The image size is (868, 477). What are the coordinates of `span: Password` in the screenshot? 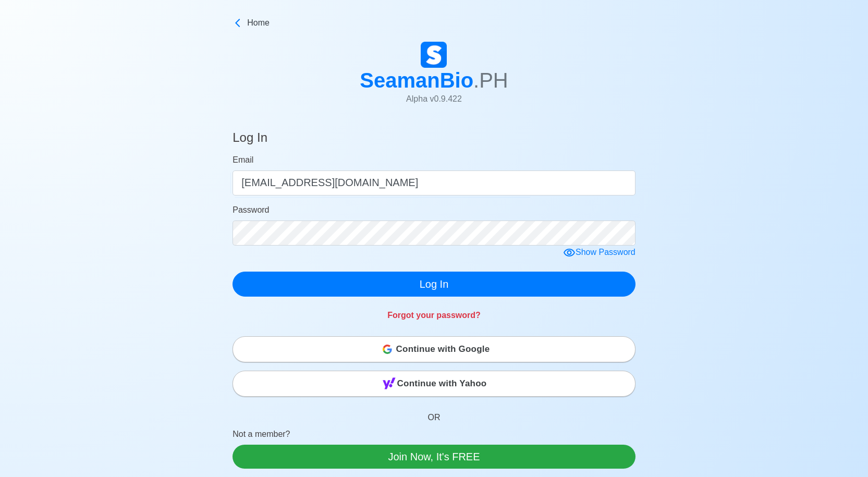 It's located at (251, 209).